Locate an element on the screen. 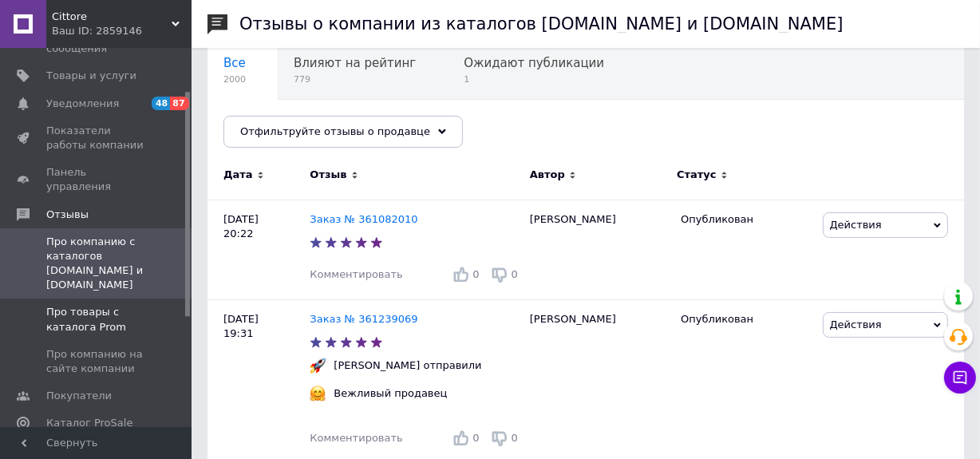 This screenshot has height=459, width=980. span: Про товары с каталога Prom is located at coordinates (97, 319).